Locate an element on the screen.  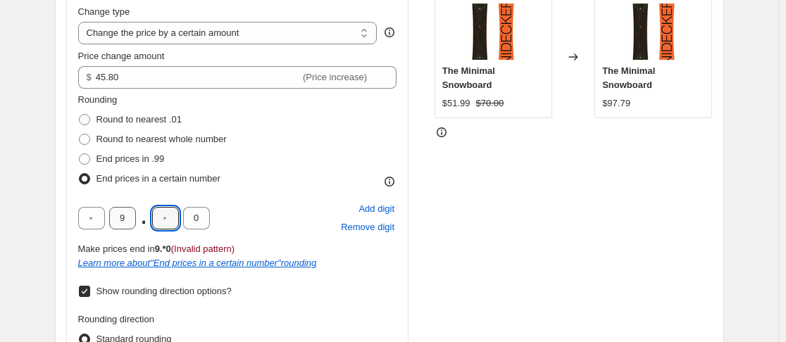
span: Rounding direction is located at coordinates (116, 319).